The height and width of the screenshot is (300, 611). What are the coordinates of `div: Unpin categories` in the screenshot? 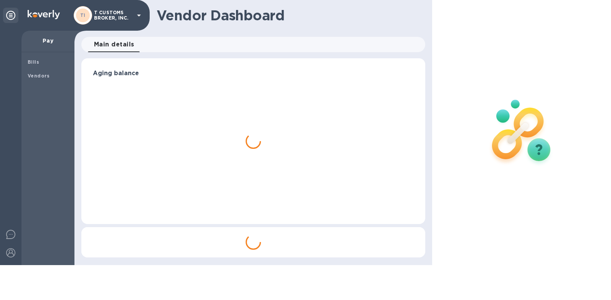 It's located at (11, 15).